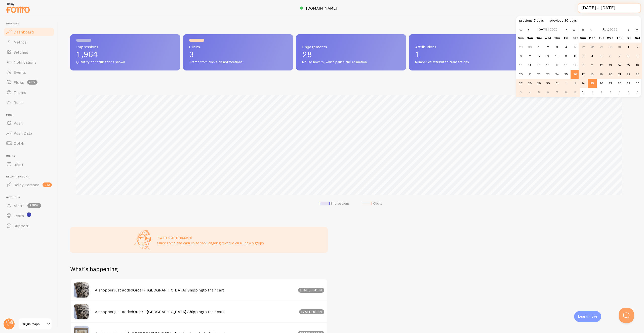 This screenshot has width=644, height=333. Describe the element at coordinates (548, 56) in the screenshot. I see `td: 7/9/2025` at that location.